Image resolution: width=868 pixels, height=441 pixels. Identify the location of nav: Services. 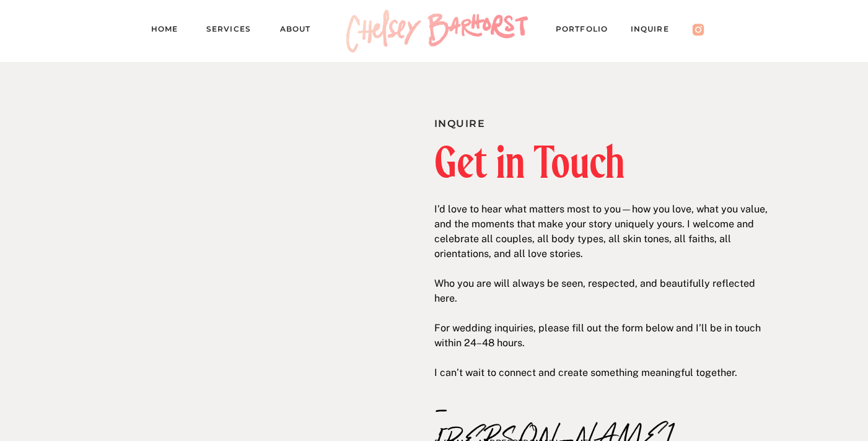
(234, 31).